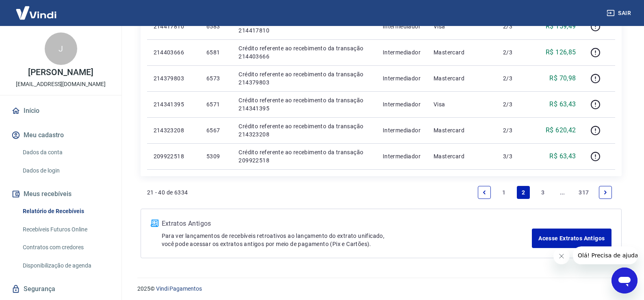 Image resolution: width=644 pixels, height=300 pixels. Describe the element at coordinates (173, 79) in the screenshot. I see `p: 214379803` at that location.